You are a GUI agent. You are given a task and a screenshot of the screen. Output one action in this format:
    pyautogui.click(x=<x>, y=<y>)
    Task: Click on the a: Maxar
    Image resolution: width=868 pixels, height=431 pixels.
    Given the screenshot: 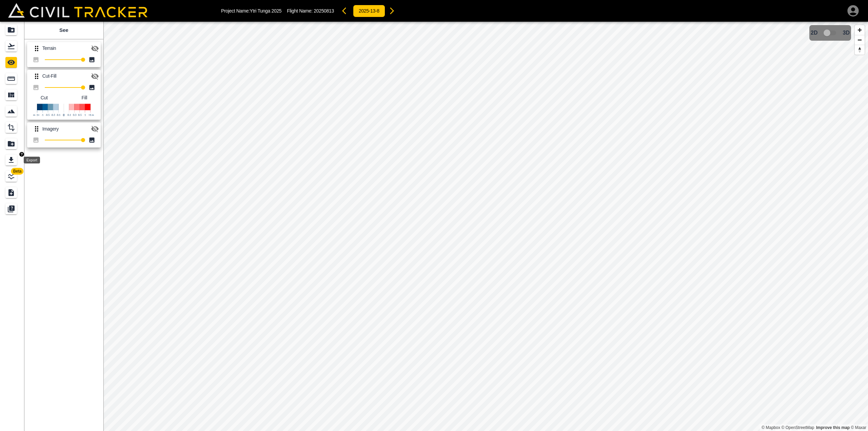 What is the action you would take?
    pyautogui.click(x=858, y=428)
    